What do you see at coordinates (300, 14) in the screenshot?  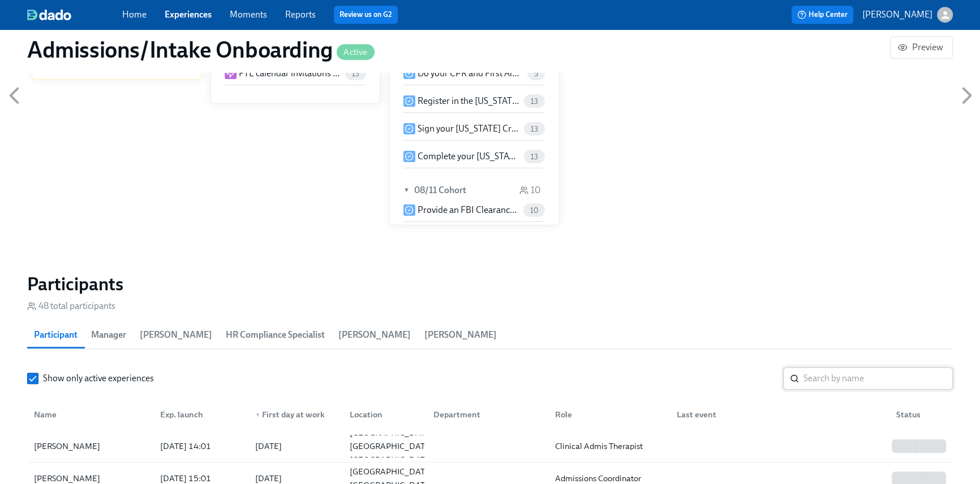 I see `a: Reports` at bounding box center [300, 14].